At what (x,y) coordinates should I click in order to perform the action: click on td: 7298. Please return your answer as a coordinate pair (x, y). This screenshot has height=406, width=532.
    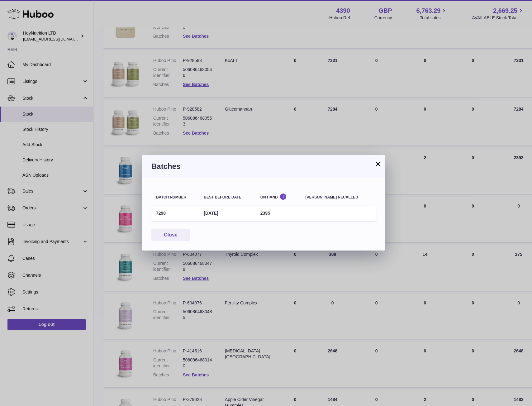
    Looking at the image, I should click on (175, 213).